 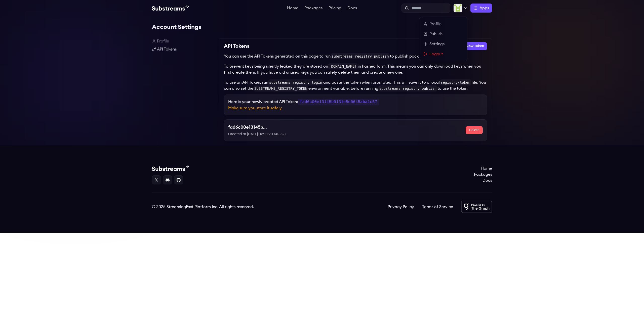 I want to click on h2: API Tokens, so click(x=236, y=46).